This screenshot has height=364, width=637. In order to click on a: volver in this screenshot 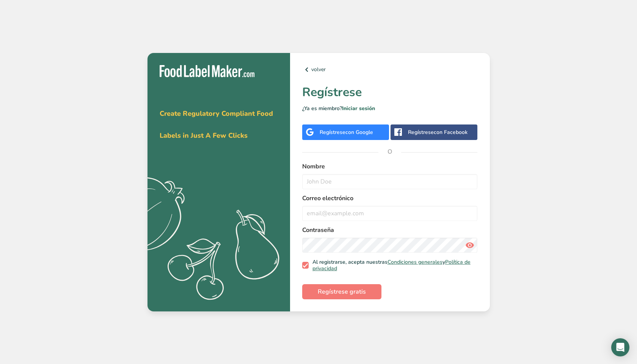, I will do `click(390, 70)`.